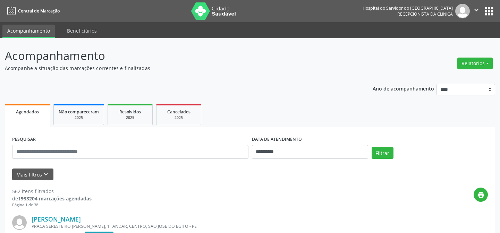 This screenshot has width=500, height=233. Describe the element at coordinates (277, 139) in the screenshot. I see `label: DATA DE ATENDIMENTO` at that location.